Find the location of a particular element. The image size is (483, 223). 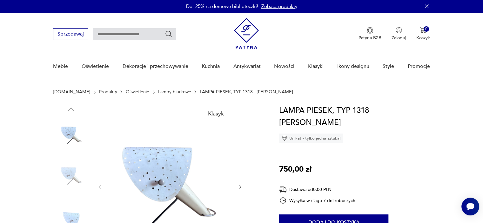

img: Ikona diamentu is located at coordinates (285, 139).